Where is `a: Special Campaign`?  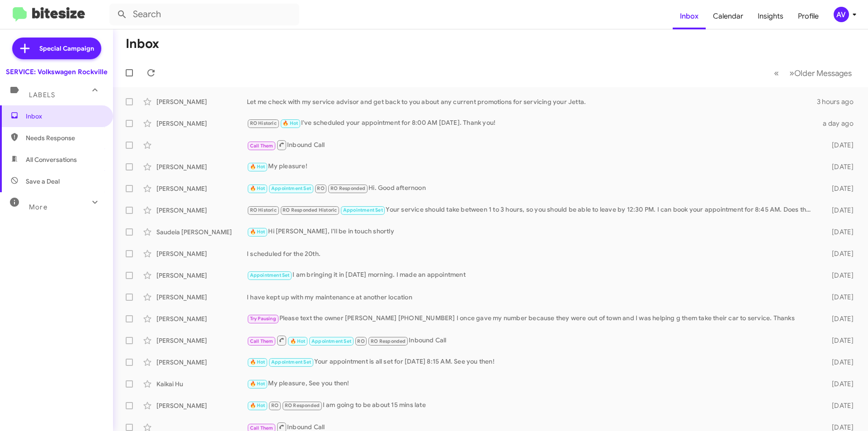
a: Special Campaign is located at coordinates (57, 48).